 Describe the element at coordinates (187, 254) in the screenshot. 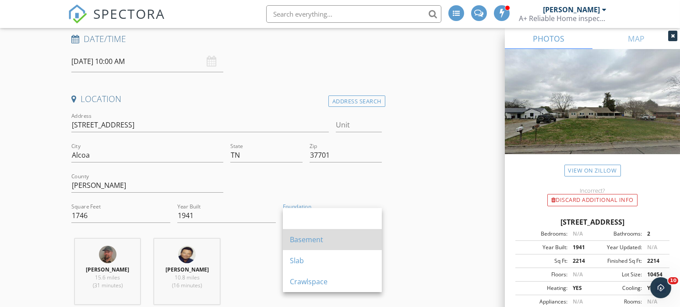

I see `img: steves_picture.jpg` at that location.